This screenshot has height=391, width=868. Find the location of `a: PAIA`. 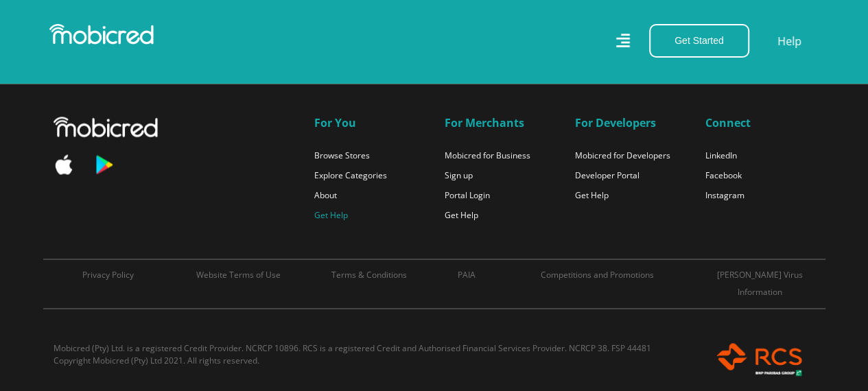

a: PAIA is located at coordinates (466, 274).